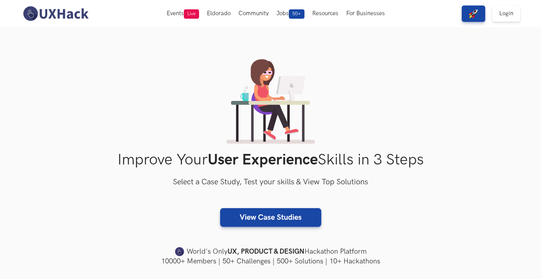  Describe the element at coordinates (270, 183) in the screenshot. I see `h3: Select a Case Study, Test your skills & View Top Solutions` at that location.